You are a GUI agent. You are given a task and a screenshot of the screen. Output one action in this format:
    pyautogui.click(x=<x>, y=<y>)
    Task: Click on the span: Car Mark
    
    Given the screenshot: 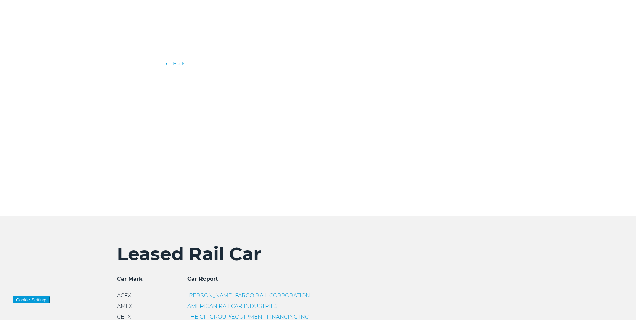 What is the action you would take?
    pyautogui.click(x=130, y=279)
    